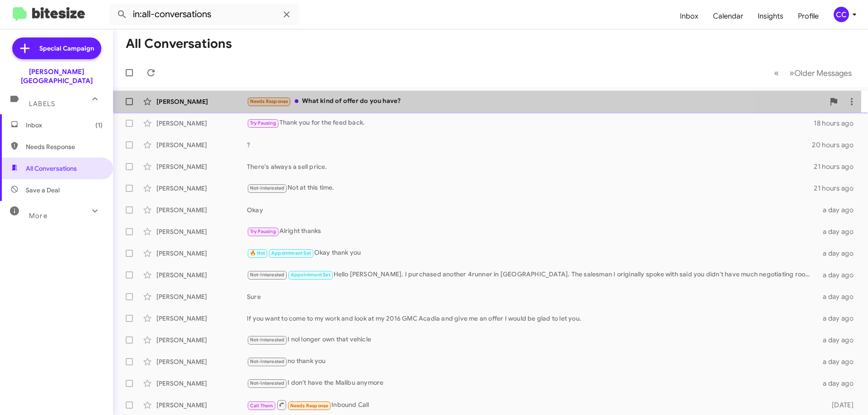  What do you see at coordinates (56, 48) in the screenshot?
I see `a: Special Campaign` at bounding box center [56, 48].